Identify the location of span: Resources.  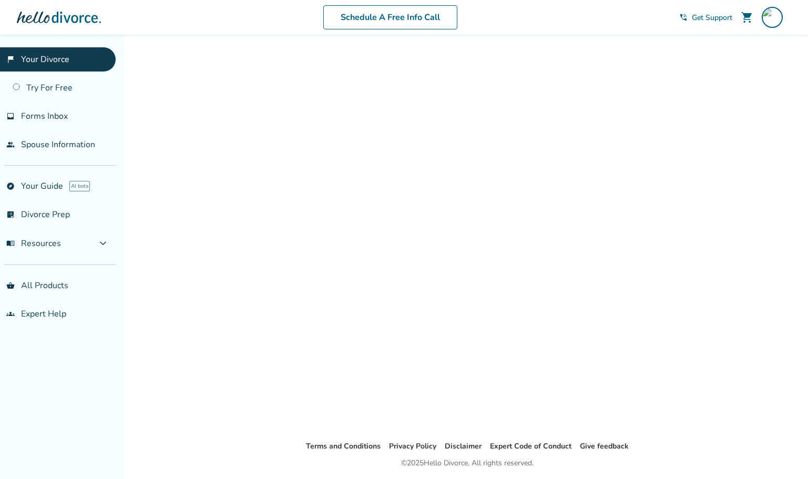
(34, 243).